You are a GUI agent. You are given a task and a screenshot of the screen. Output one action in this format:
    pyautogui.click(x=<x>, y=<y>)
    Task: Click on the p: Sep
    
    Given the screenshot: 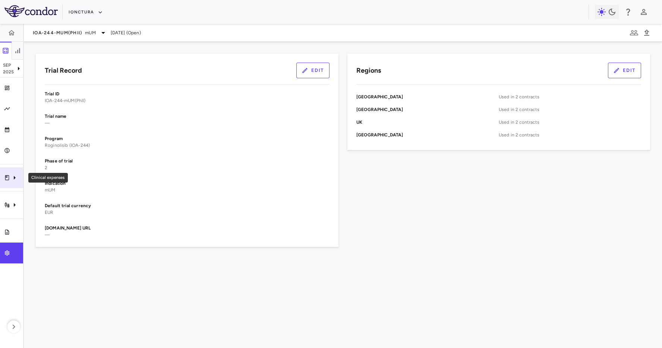 What is the action you would take?
    pyautogui.click(x=9, y=65)
    